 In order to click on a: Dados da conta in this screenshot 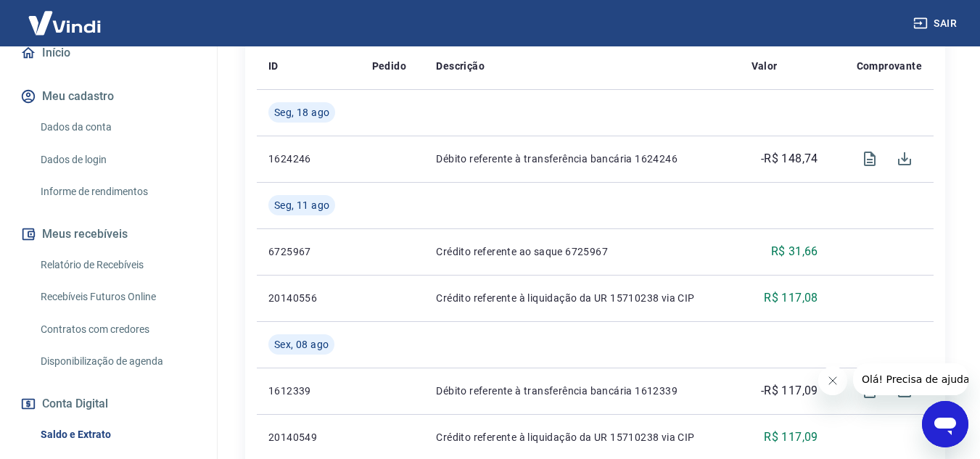, I will do `click(117, 127)`.